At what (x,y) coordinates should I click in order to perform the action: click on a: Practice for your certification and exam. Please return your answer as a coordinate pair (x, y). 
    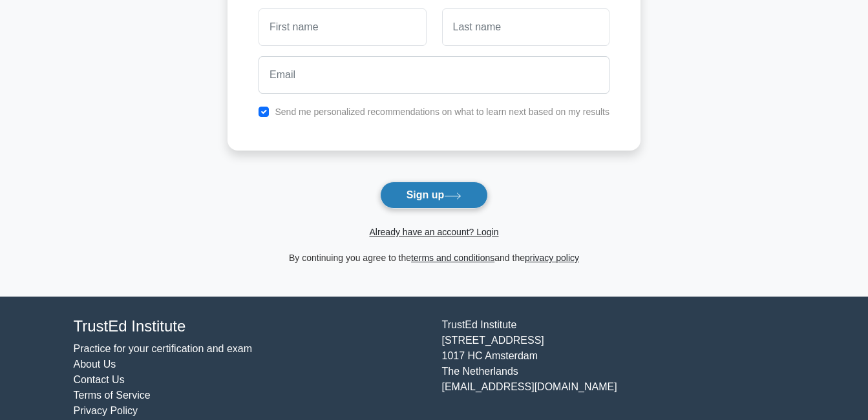
    Looking at the image, I should click on (163, 348).